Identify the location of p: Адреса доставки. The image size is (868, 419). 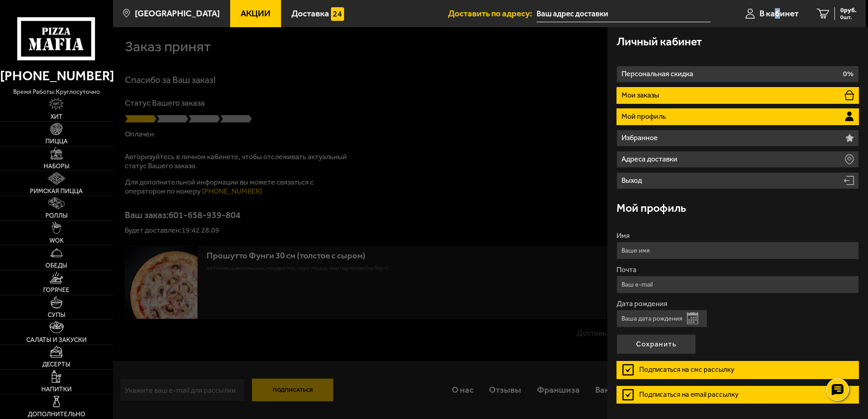
(650, 159).